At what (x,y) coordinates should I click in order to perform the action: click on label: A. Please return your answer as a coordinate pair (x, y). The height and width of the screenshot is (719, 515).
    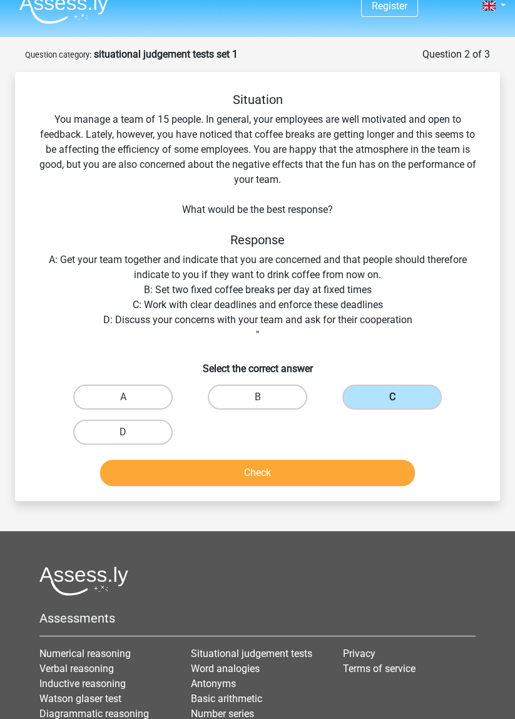
    Looking at the image, I should click on (123, 397).